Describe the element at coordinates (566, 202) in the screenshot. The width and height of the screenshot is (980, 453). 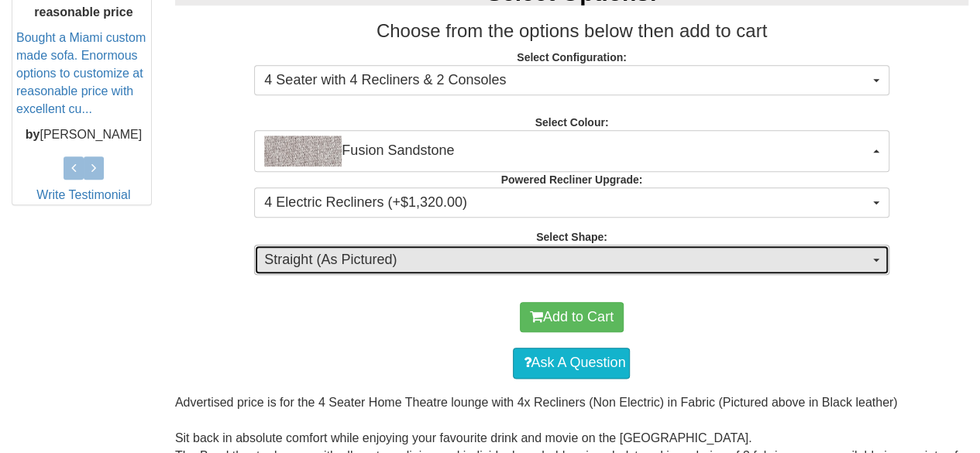
I see `span: 4 Electric Recliners (+$1,320.00)` at that location.